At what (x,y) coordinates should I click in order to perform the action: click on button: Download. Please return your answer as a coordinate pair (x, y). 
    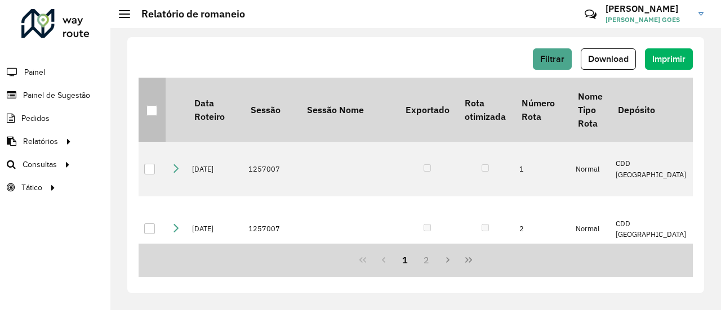
    Looking at the image, I should click on (608, 59).